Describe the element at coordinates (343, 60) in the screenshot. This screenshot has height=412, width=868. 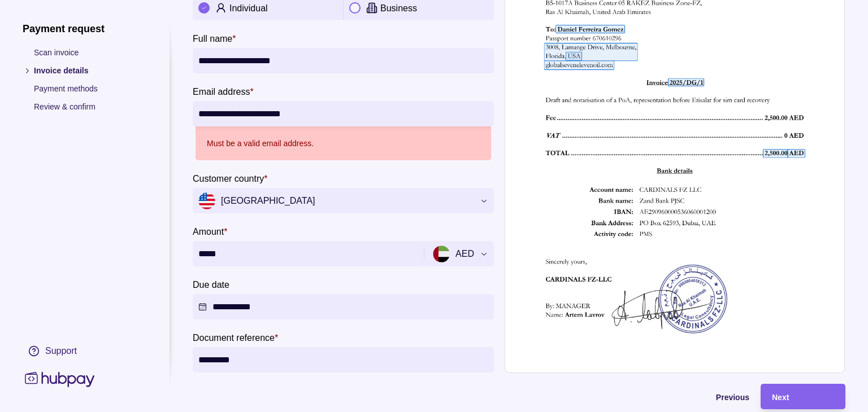
I see `input: Full name` at that location.